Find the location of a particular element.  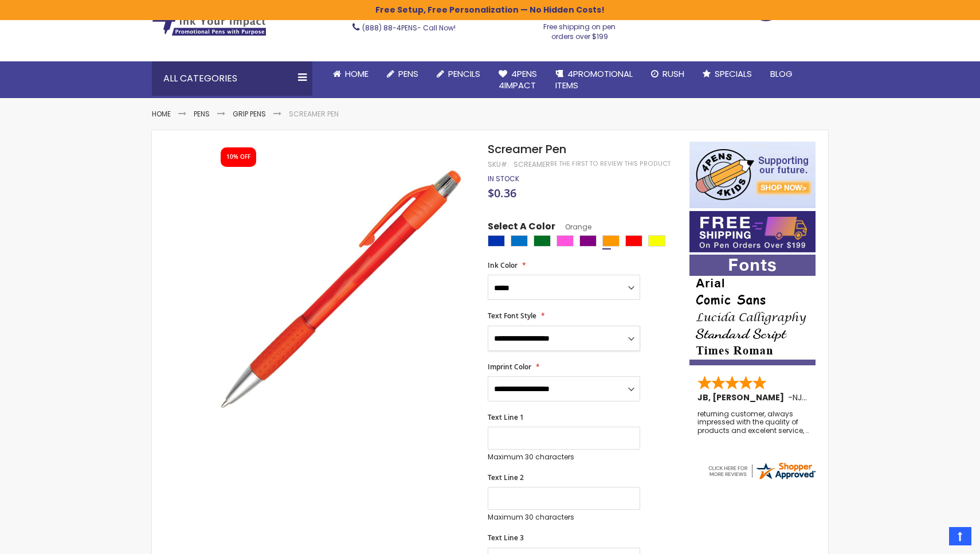

span: Rush is located at coordinates (673, 73).